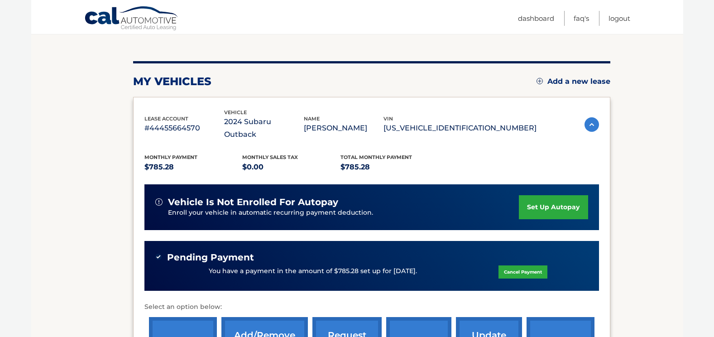 This screenshot has width=714, height=337. Describe the element at coordinates (166, 119) in the screenshot. I see `span: lease account` at that location.